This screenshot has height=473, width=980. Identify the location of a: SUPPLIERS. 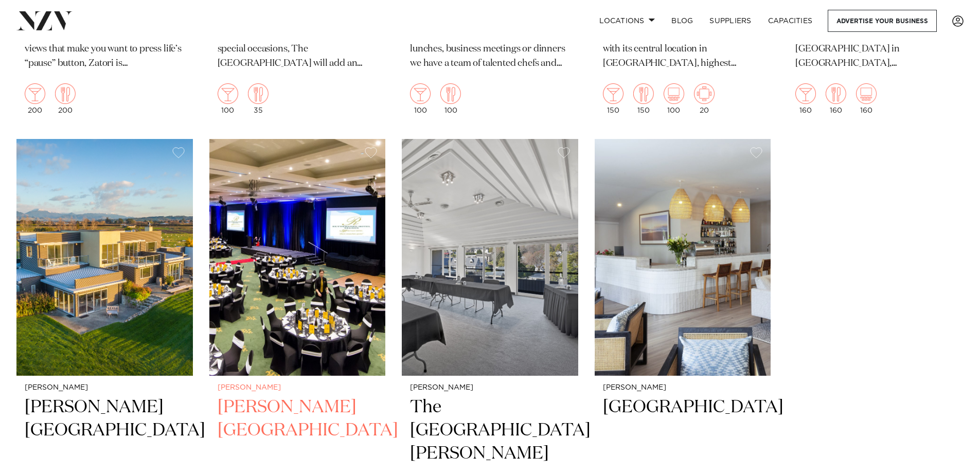
(730, 20).